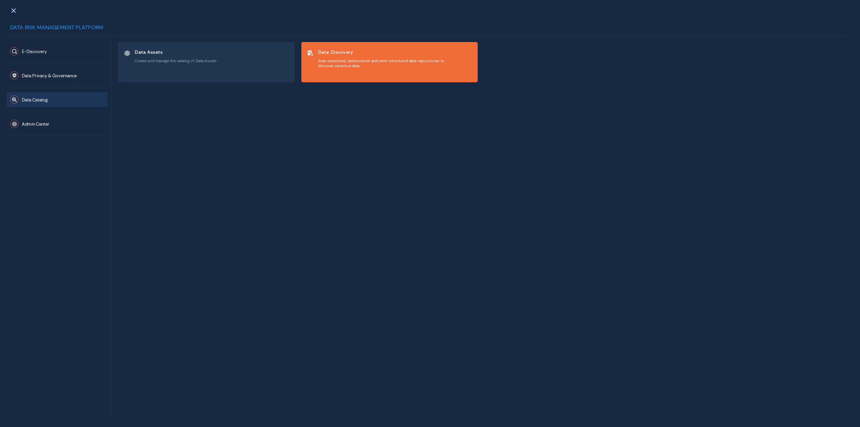 Image resolution: width=860 pixels, height=427 pixels. I want to click on span: Create and manage the catalog of Data Assets, so click(176, 61).